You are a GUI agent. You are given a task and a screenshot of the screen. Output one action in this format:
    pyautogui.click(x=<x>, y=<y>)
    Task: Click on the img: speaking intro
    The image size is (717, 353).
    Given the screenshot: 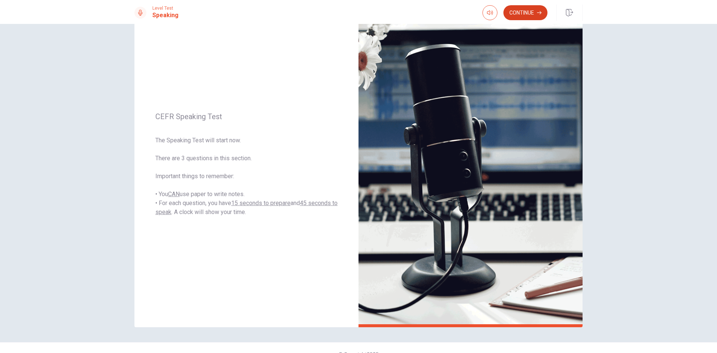 What is the action you would take?
    pyautogui.click(x=471, y=164)
    